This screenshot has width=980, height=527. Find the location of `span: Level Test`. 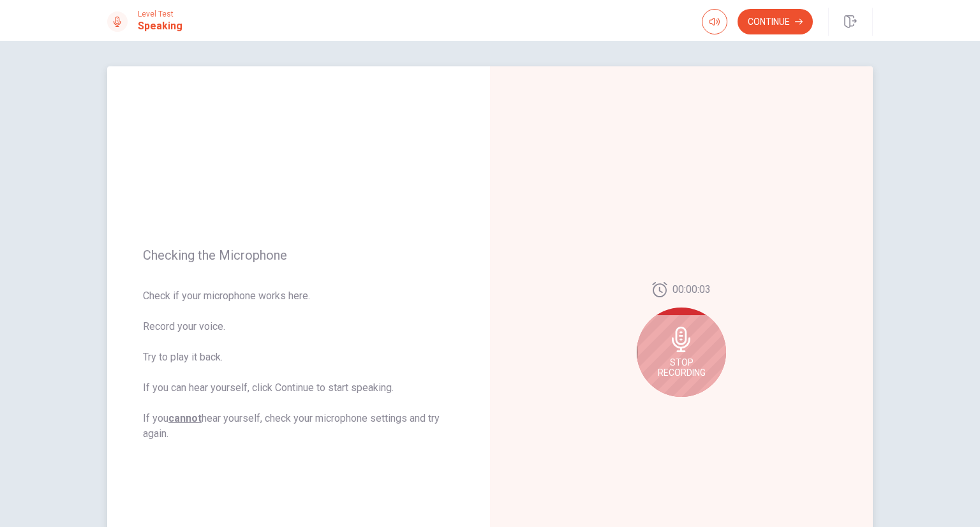

span: Level Test is located at coordinates (160, 14).